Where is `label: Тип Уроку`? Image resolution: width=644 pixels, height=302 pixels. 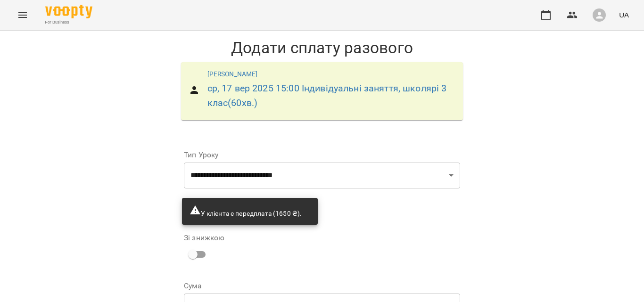
label: Тип Уроку is located at coordinates (322, 155).